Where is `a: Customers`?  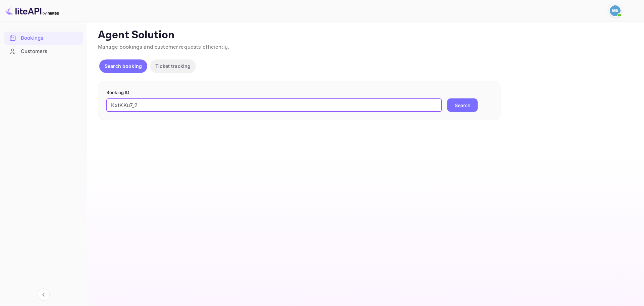 a: Customers is located at coordinates (44, 51).